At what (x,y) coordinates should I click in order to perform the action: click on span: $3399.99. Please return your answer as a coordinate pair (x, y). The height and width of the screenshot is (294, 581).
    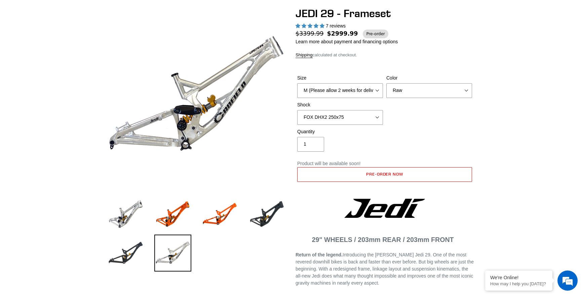
    Looking at the image, I should click on (311, 34).